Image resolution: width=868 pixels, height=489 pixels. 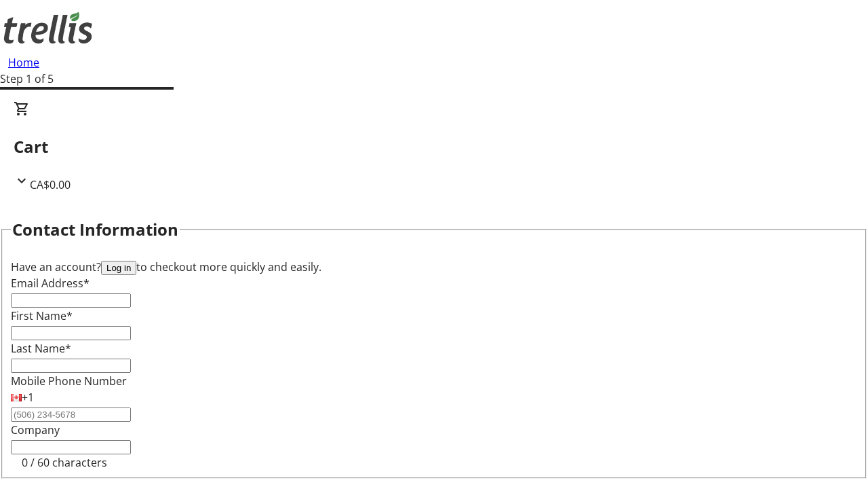 What do you see at coordinates (64, 462) in the screenshot?
I see `tr-character-limit: 0 / 60 characters` at bounding box center [64, 462].